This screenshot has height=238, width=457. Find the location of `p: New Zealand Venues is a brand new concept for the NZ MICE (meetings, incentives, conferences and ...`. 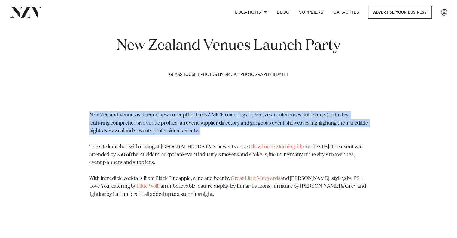

p: New Zealand Venues is a brand new concept for the NZ MICE (meetings, incentives, conferences and ... is located at coordinates (229, 155).